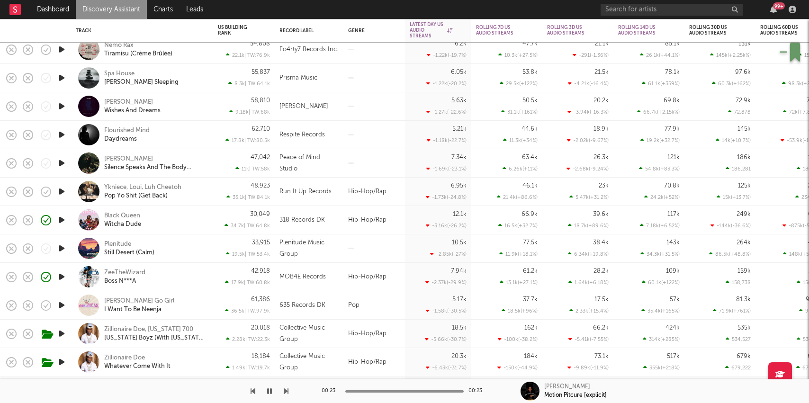 The image size is (809, 403). I want to click on div: I Want To Be Neenja, so click(133, 310).